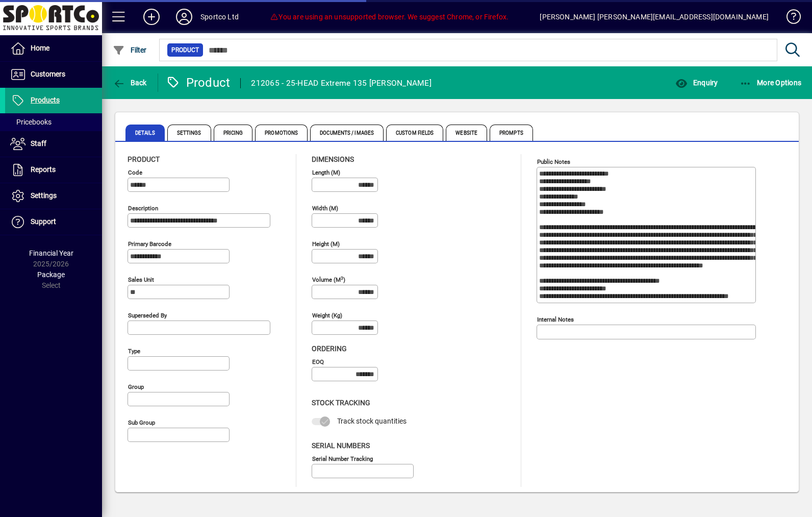 This screenshot has height=517, width=812. Describe the element at coordinates (347, 133) in the screenshot. I see `span: Documents / Images` at that location.